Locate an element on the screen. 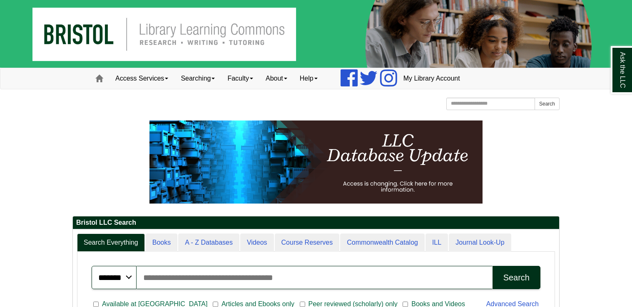 The image size is (632, 307). a: Access Services is located at coordinates (141, 79).